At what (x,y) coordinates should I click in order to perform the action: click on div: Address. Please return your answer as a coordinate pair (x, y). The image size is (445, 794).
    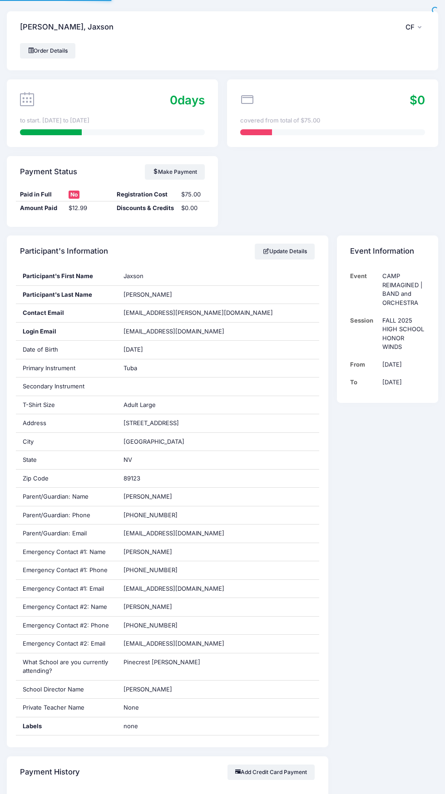
    Looking at the image, I should click on (66, 423).